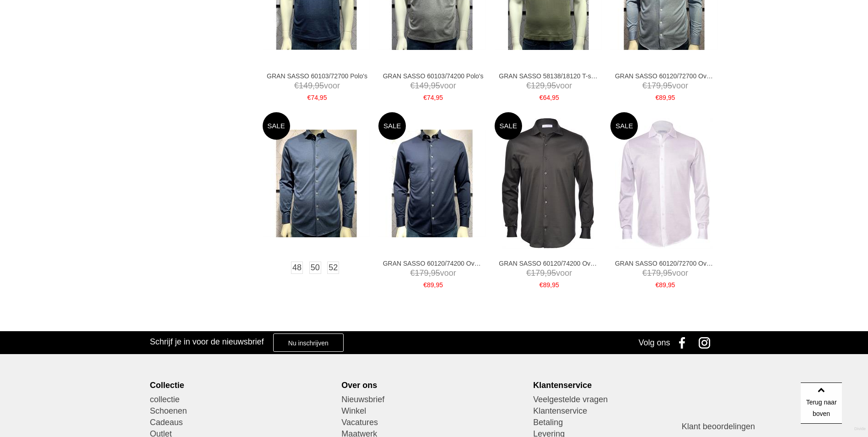 The width and height of the screenshot is (868, 437). What do you see at coordinates (549, 76) in the screenshot?
I see `a: GRAN SASSO 58138/18120 T-shirts` at bounding box center [549, 76].